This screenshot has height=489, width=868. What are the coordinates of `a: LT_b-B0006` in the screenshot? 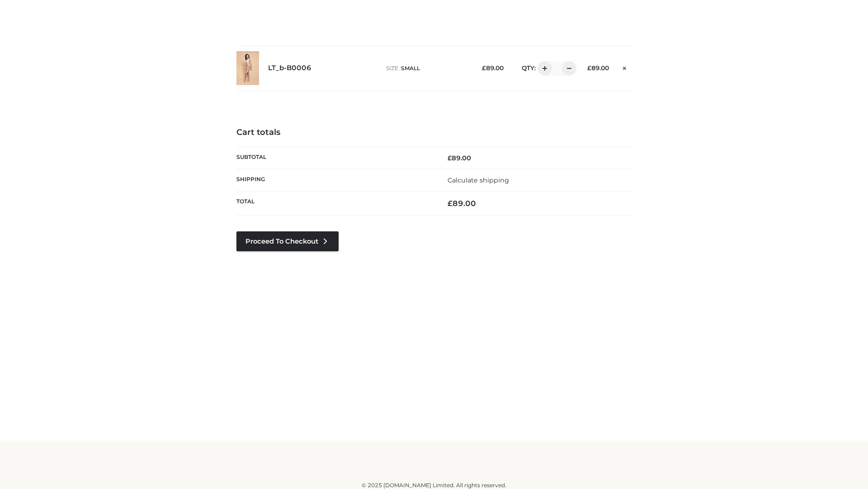 It's located at (290, 68).